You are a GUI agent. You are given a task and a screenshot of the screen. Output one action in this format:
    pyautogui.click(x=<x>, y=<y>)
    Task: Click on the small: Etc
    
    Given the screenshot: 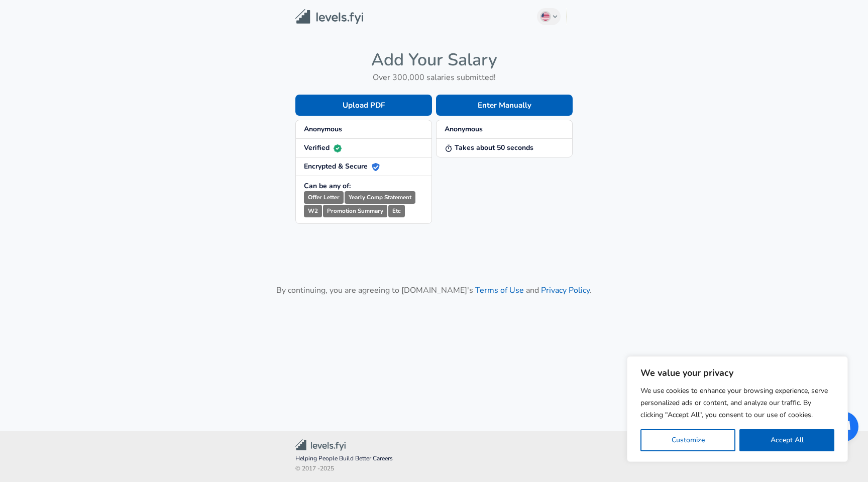 What is the action you would take?
    pyautogui.click(x=396, y=211)
    